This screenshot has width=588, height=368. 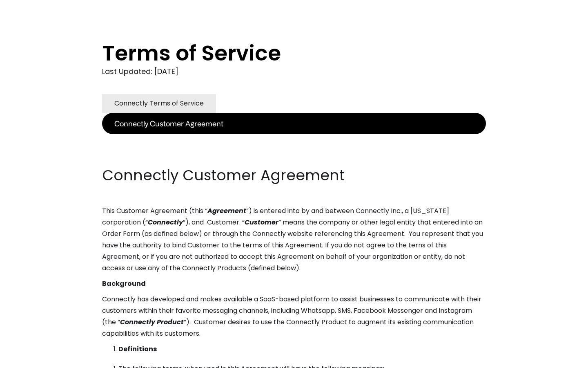 What do you see at coordinates (277, 53) in the screenshot?
I see `h1: Terms of Service` at bounding box center [277, 53].